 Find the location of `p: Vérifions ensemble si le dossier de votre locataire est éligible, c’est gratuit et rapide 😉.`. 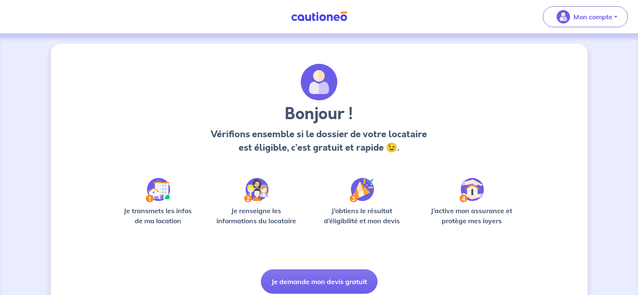

p: Vérifions ensemble si le dossier de votre locataire est éligible, c’est gratuit et rapide 😉. is located at coordinates (319, 141).